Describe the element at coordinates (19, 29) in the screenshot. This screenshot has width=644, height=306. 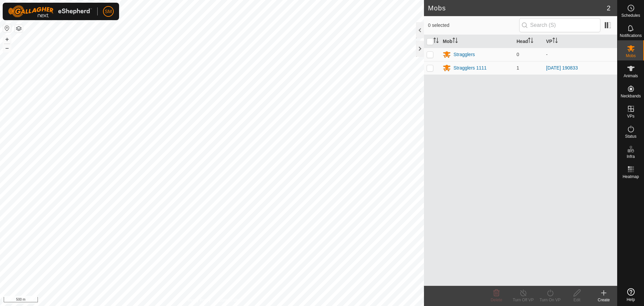
I see `button: Map Layers` at that location.